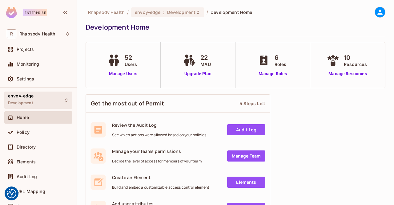 Image resolution: width=394 pixels, height=205 pixels. I want to click on a: Upgrade Plan, so click(198, 74).